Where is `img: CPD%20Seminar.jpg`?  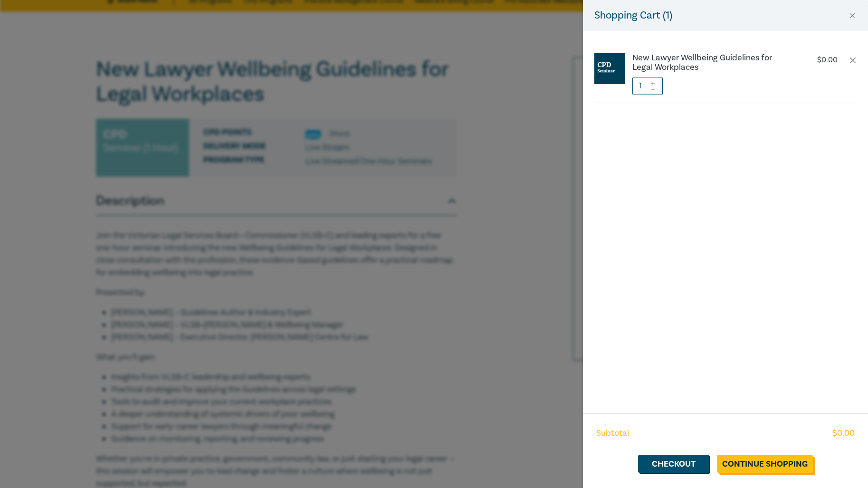 img: CPD%20Seminar.jpg is located at coordinates (610, 68).